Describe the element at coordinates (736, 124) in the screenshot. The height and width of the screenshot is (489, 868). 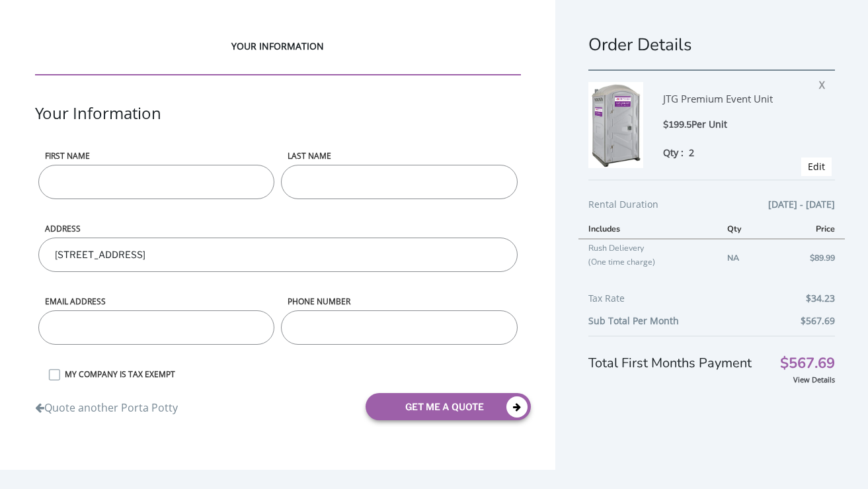
I see `div: $199.5` at that location.